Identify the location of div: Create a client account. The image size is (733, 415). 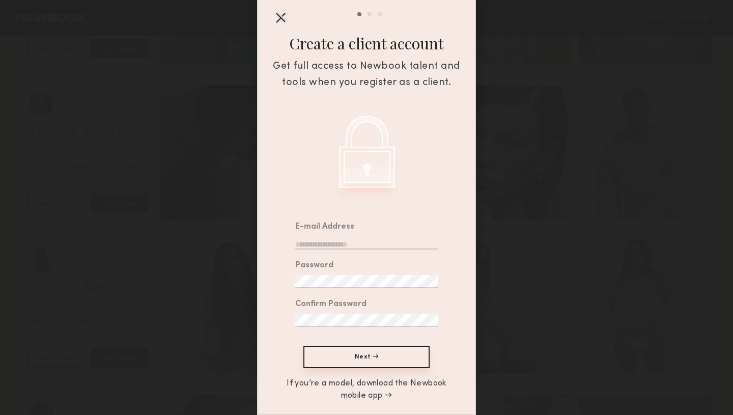
(367, 43).